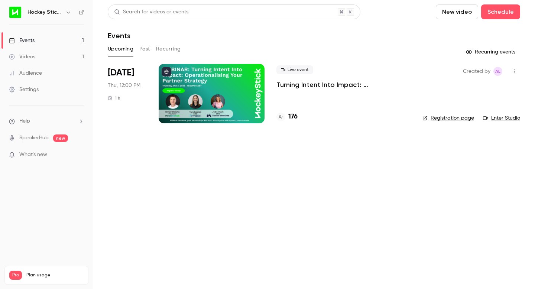 This screenshot has height=289, width=535. What do you see at coordinates (448, 118) in the screenshot?
I see `a: Registration page` at bounding box center [448, 118].